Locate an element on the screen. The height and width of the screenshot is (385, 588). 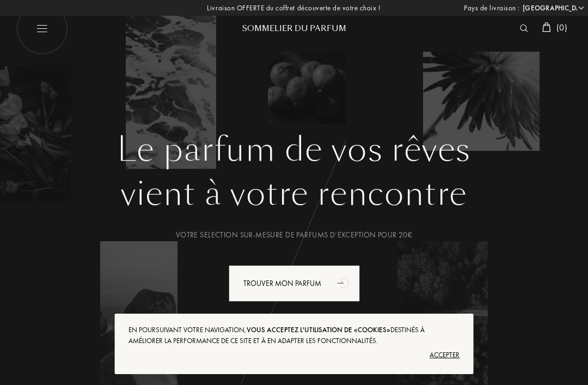
h1: Le parfum de vos rêves is located at coordinates (294, 150).